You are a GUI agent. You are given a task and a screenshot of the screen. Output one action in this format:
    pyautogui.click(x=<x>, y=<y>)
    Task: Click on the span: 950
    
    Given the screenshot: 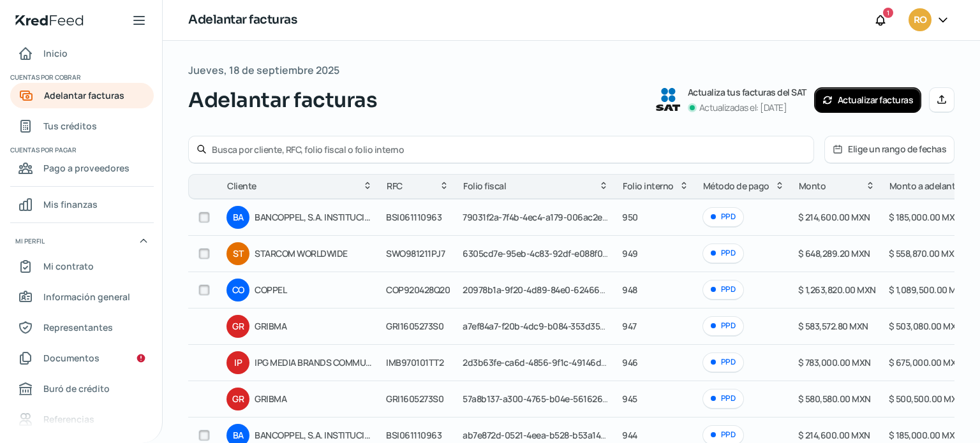 What is the action you would take?
    pyautogui.click(x=630, y=216)
    